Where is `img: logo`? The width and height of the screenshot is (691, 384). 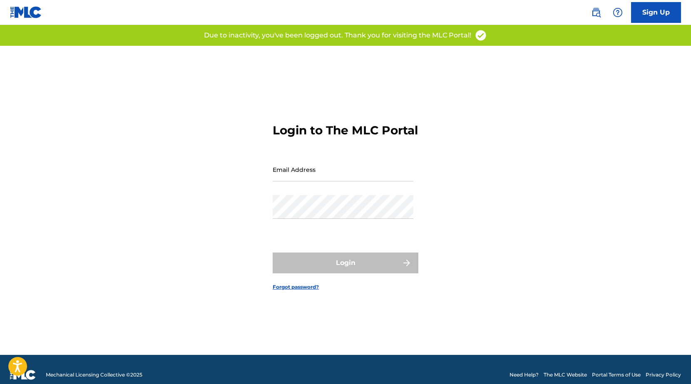 img: logo is located at coordinates (23, 375).